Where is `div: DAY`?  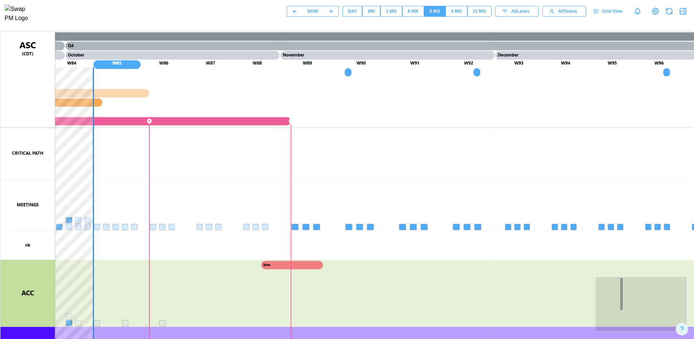
div: DAY is located at coordinates (352, 11).